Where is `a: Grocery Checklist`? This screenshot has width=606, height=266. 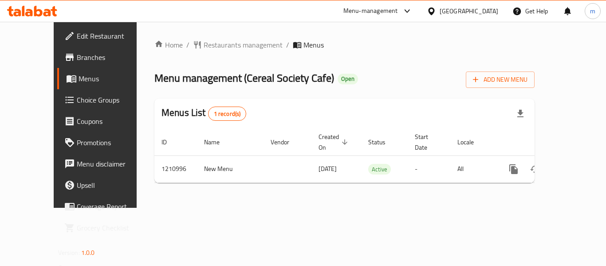 a: Grocery Checklist is located at coordinates (106, 227).